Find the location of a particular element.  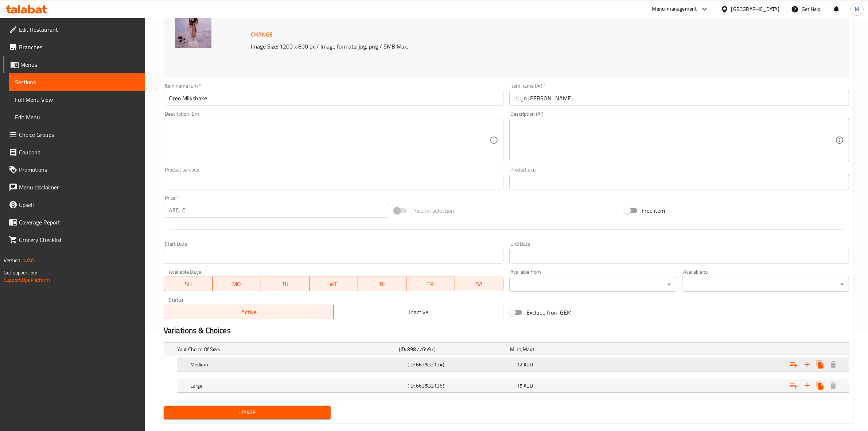

span: Update is located at coordinates (247, 412).